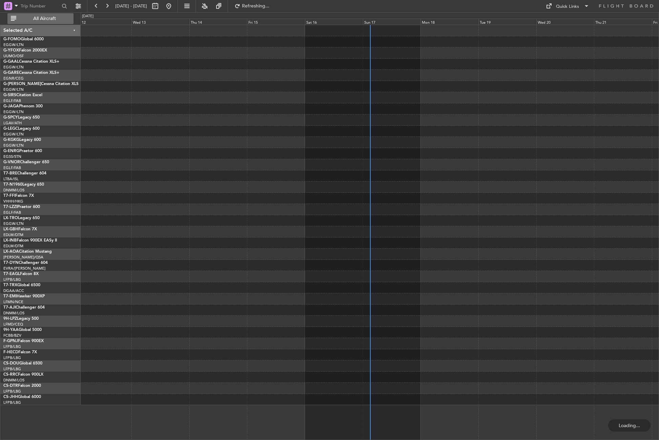  Describe the element at coordinates (568, 6) in the screenshot. I see `button: Quick Links` at that location.